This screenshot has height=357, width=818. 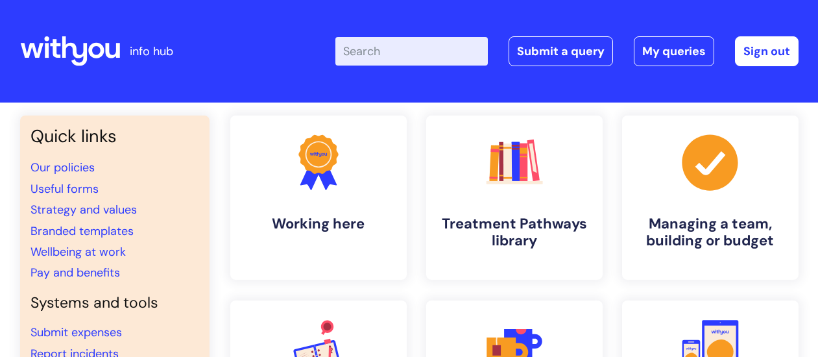 I want to click on a: Strategy and values, so click(x=84, y=209).